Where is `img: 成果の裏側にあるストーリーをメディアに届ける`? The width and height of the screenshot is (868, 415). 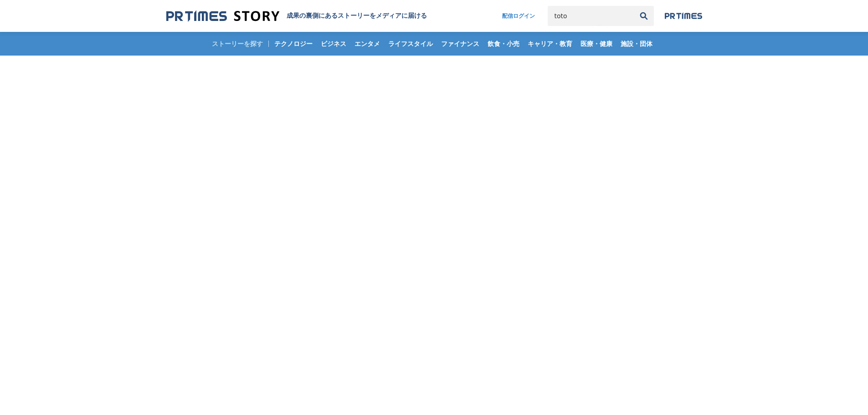 img: 成果の裏側にあるストーリーをメディアに届ける is located at coordinates (223, 16).